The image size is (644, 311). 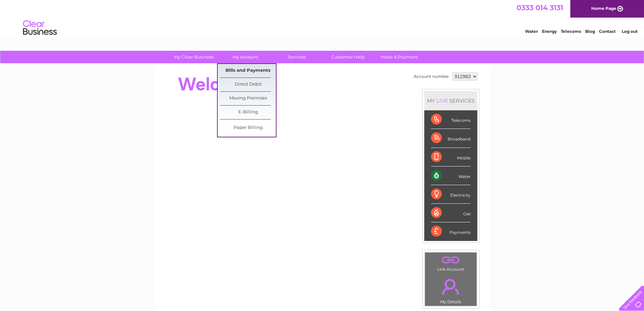 I want to click on div: LIVE, so click(x=442, y=100).